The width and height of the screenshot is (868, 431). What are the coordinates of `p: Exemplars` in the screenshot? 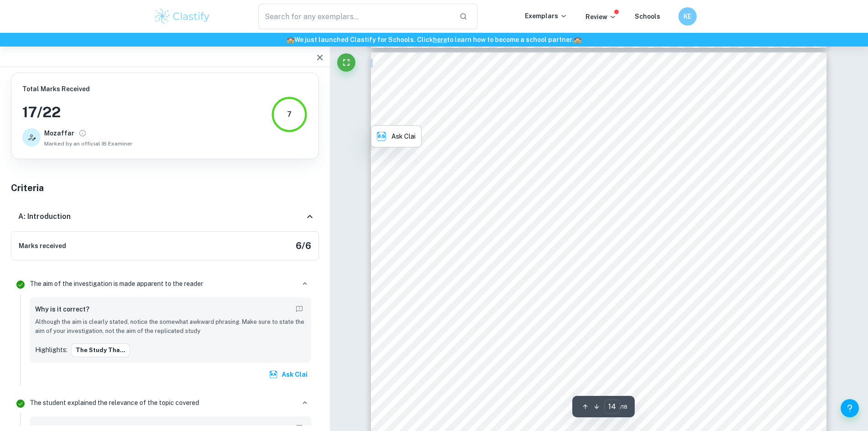 It's located at (546, 16).